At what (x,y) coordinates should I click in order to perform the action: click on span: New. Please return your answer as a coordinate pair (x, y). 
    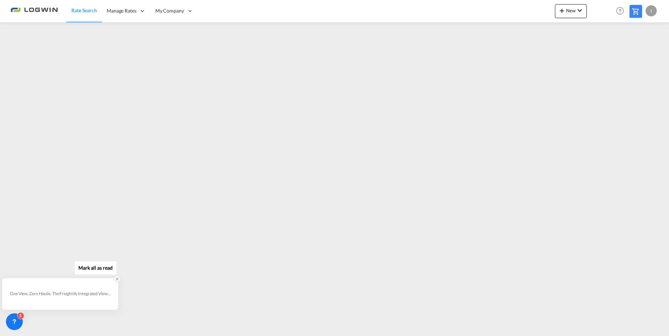
    Looking at the image, I should click on (570, 10).